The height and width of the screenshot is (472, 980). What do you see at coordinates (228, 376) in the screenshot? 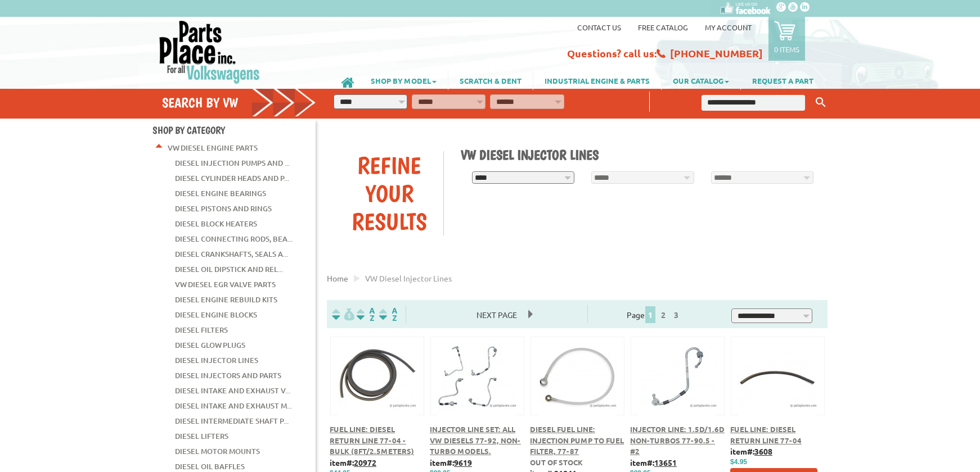
I see `a: Diesel Injectors and Parts` at bounding box center [228, 376].